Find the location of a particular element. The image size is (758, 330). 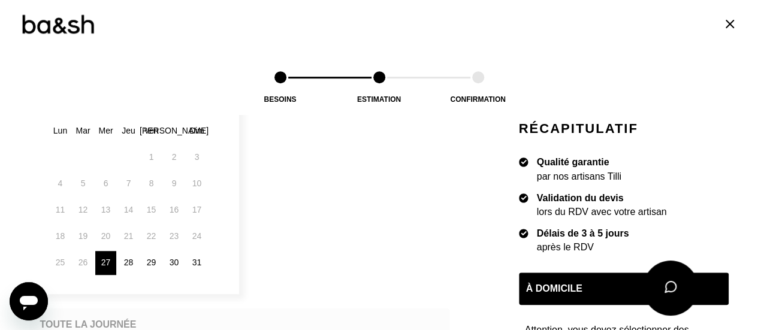

div: Estimation is located at coordinates (379, 99).